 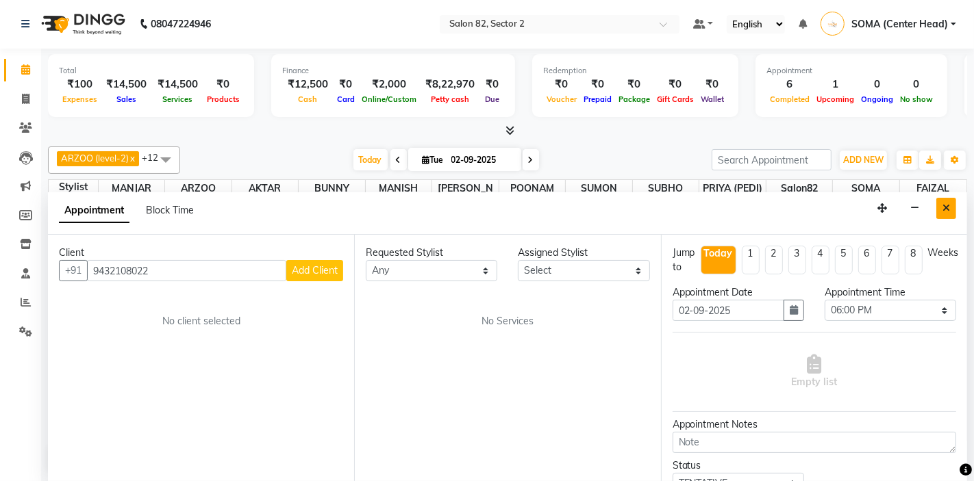 What do you see at coordinates (79, 84) in the screenshot?
I see `div: ₹100` at bounding box center [79, 84].